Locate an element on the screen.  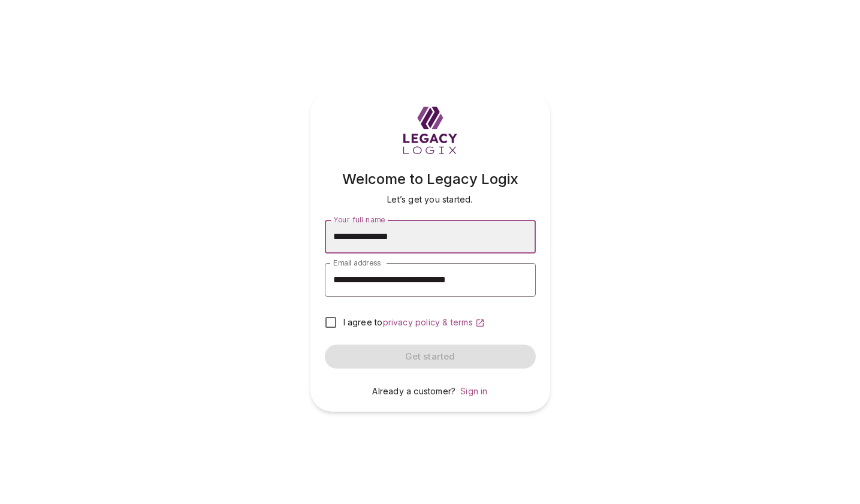
span: Already a customer? is located at coordinates (414, 391).